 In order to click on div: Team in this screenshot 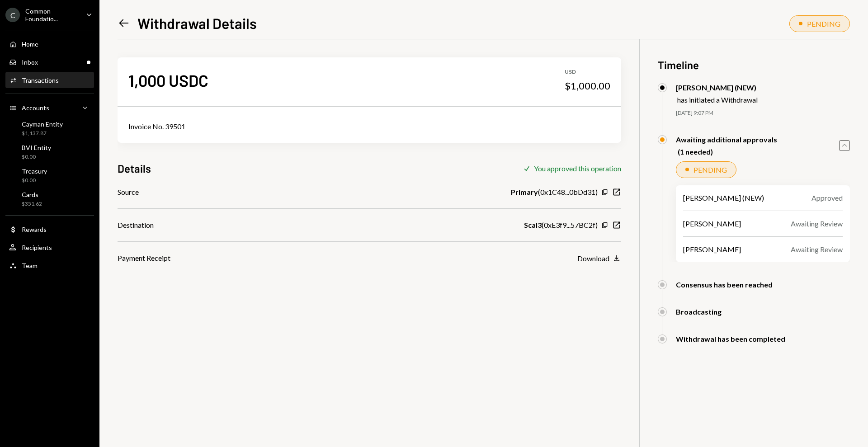, I will do `click(30, 265)`.